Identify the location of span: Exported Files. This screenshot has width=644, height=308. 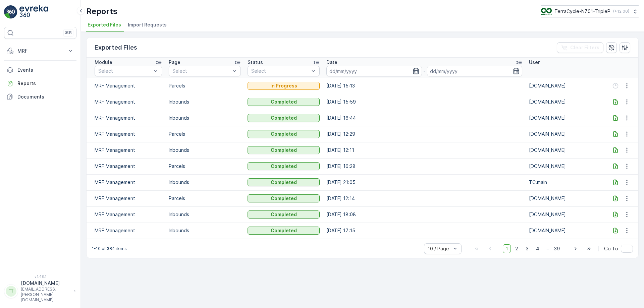
(104, 25).